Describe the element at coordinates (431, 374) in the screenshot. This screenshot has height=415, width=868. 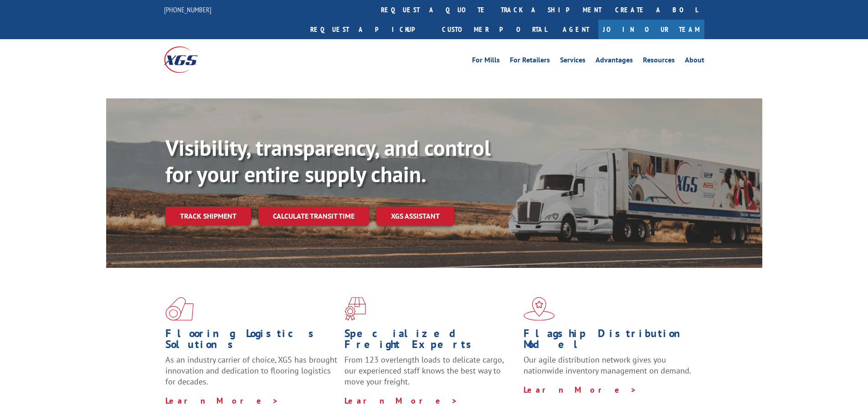
I see `p: From 123 overlength loads to delicate cargo, our experienced staff knows the best way to move you...` at that location.